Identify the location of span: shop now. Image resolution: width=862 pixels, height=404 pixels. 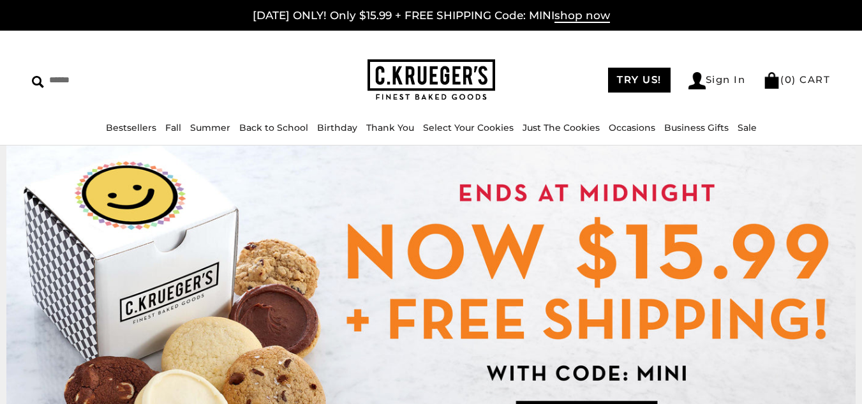
(582, 16).